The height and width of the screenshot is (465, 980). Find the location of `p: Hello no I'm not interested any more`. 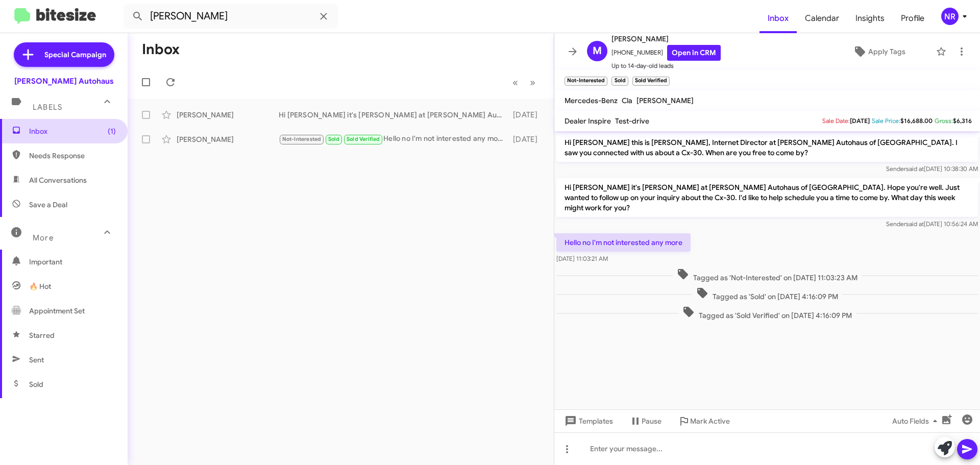

p: Hello no I'm not interested any more is located at coordinates (623, 243).